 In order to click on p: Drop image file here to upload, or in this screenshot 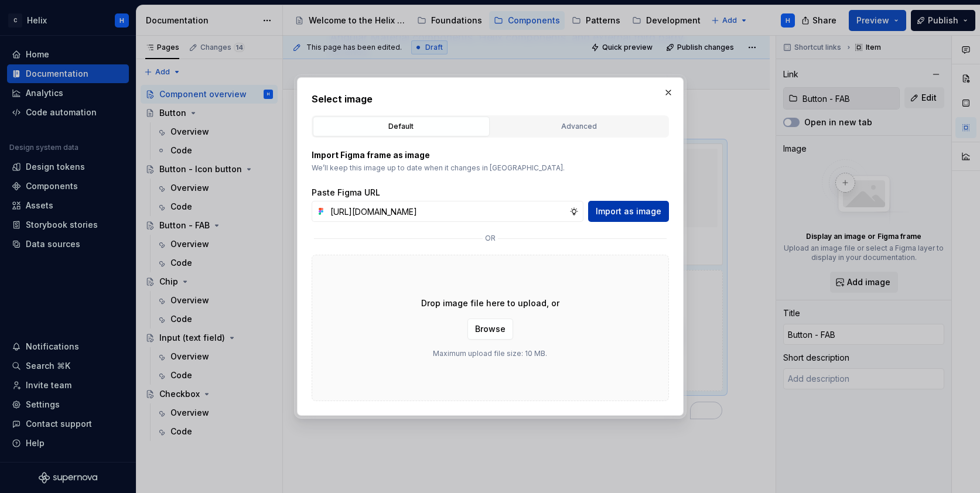, I will do `click(490, 303)`.